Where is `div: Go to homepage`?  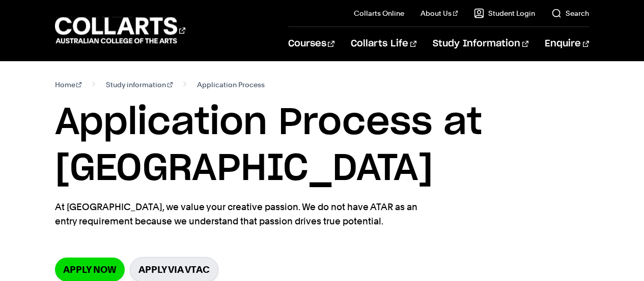 div: Go to homepage is located at coordinates (120, 30).